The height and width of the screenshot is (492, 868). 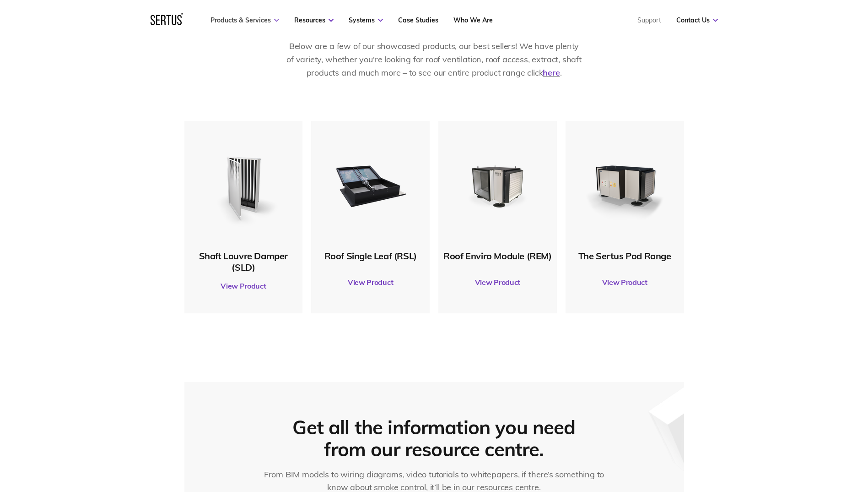 I want to click on a: here, so click(x=551, y=72).